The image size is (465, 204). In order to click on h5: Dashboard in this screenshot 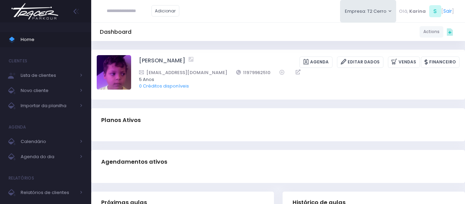, I will do `click(116, 32)`.